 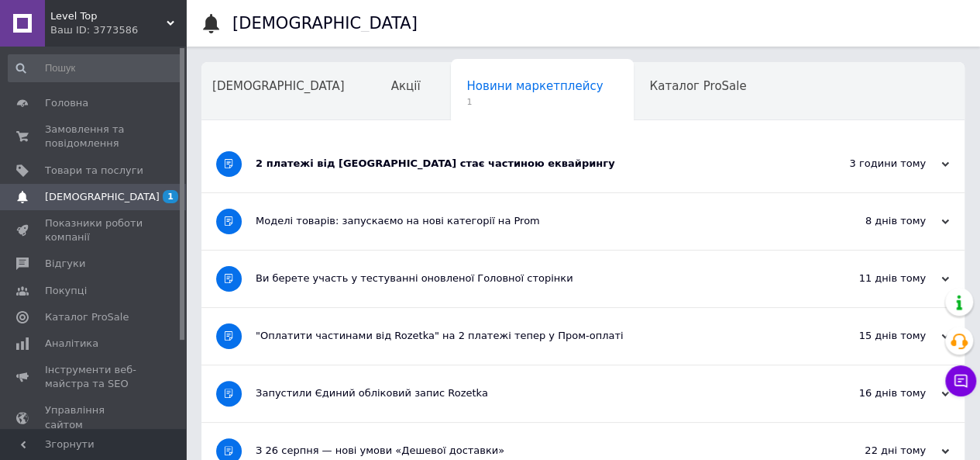 I want to click on div: 16 днів тому, so click(x=872, y=393).